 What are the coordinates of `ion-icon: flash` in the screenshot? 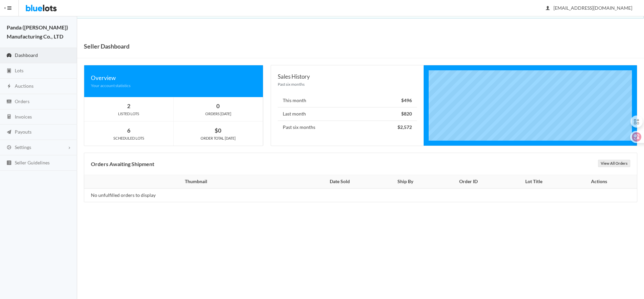 It's located at (9, 86).